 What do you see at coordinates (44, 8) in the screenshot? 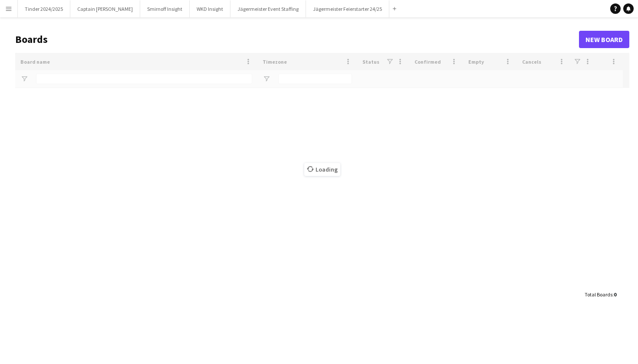
I see `button: Tinder 2024/2025` at bounding box center [44, 8].